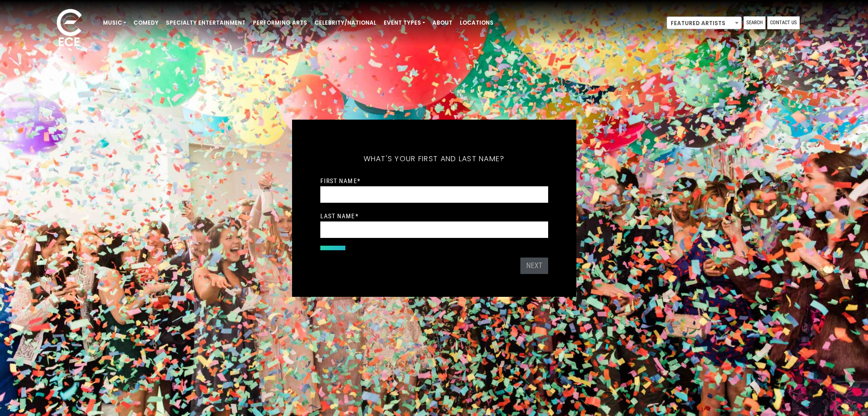 The image size is (868, 416). I want to click on a: Specialty Entertainment, so click(205, 23).